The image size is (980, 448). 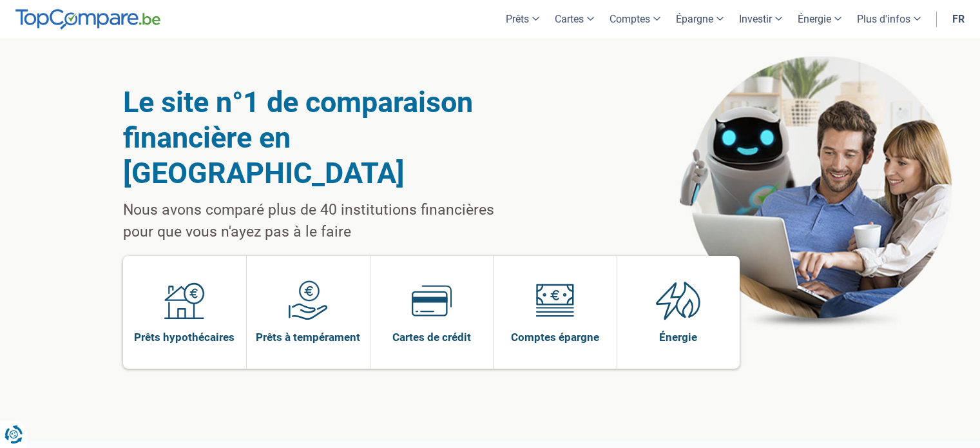 I want to click on a: Comptes épargne Comptes épargne, so click(x=555, y=312).